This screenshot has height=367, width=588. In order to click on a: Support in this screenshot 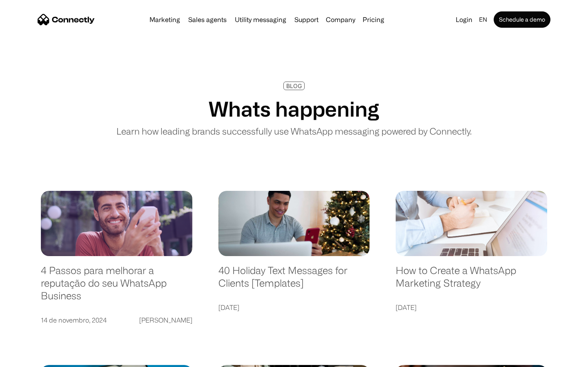, I will do `click(306, 19)`.